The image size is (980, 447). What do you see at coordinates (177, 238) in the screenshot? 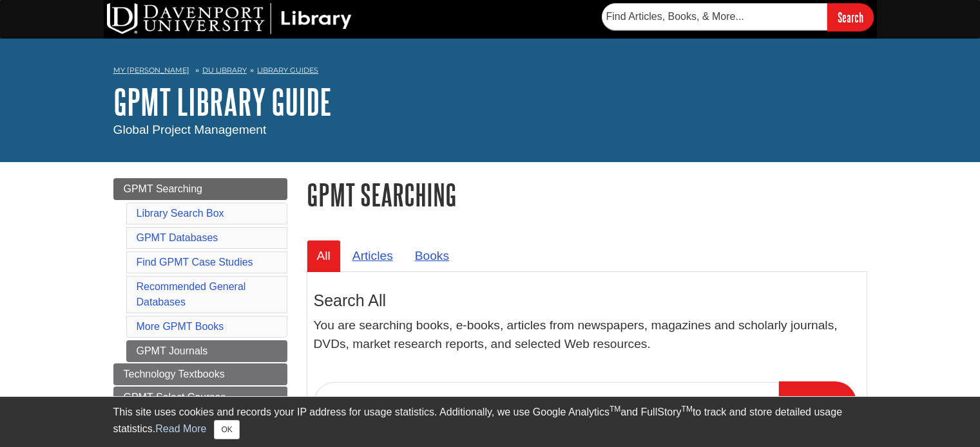
I see `a: GPMT Databases` at bounding box center [177, 238].